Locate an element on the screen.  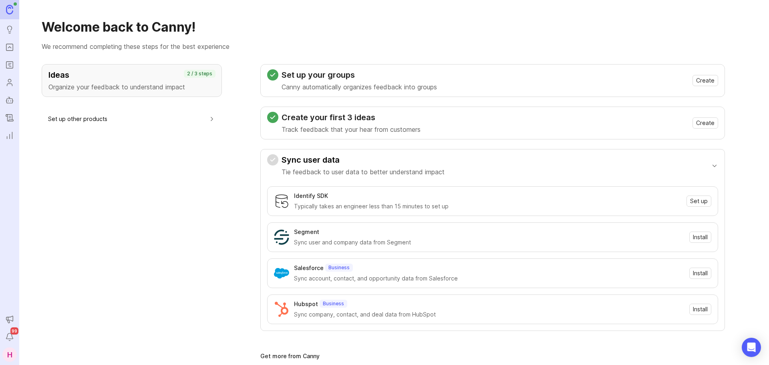
span: Set up is located at coordinates (699, 201).